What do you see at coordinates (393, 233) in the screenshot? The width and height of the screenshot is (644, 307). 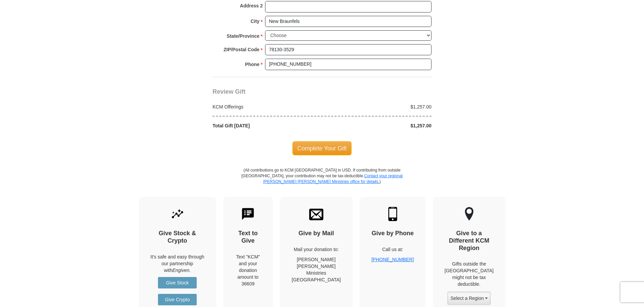 I see `h4: Give by Phone` at bounding box center [393, 233].